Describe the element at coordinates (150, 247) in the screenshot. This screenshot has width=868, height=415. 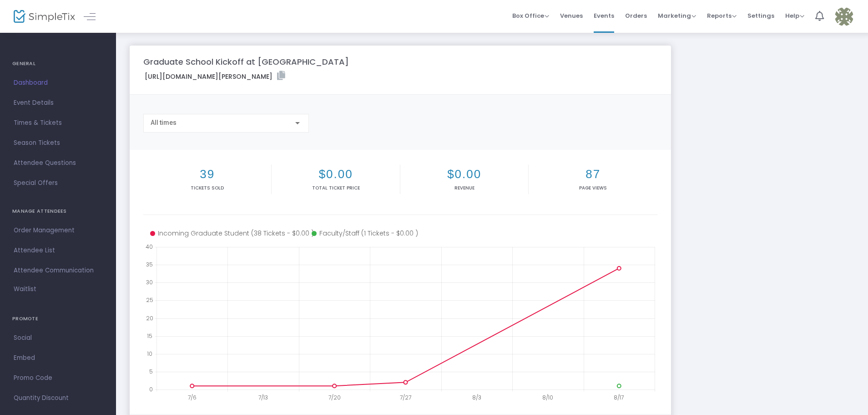
I see `text: 40` at that location.